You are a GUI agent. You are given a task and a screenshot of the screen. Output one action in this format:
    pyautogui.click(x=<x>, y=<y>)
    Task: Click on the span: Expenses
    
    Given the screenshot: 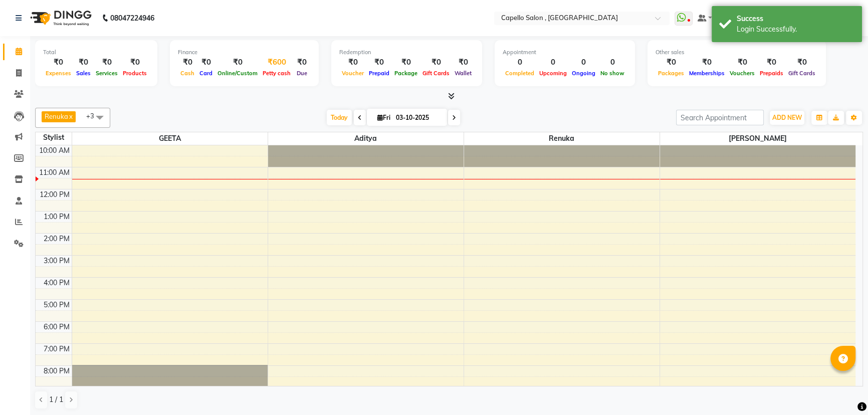 What is the action you would take?
    pyautogui.click(x=58, y=73)
    